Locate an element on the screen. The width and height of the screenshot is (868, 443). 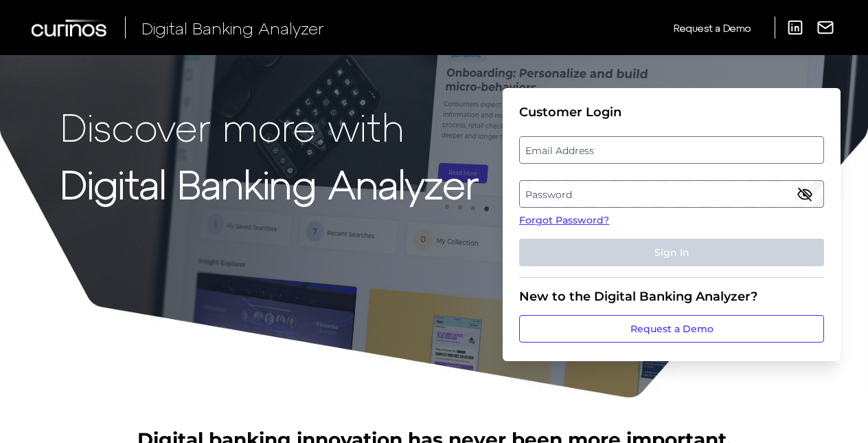
label: Email Address is located at coordinates (671, 150).